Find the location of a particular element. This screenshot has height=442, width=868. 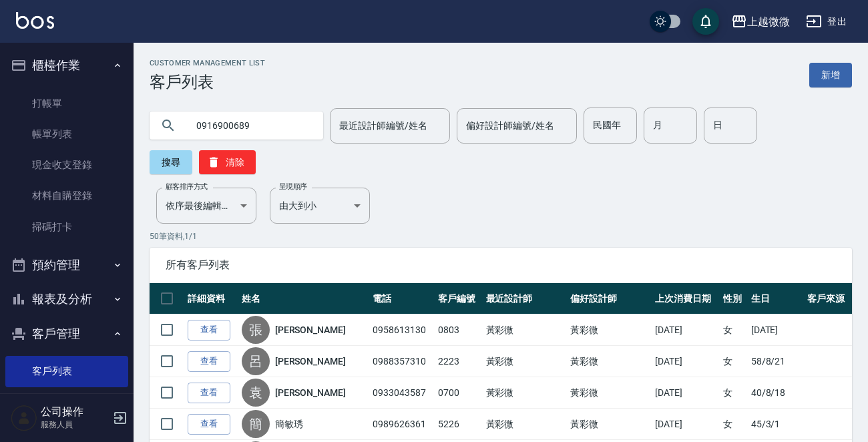

button: 報表及分析 is located at coordinates (67, 299).